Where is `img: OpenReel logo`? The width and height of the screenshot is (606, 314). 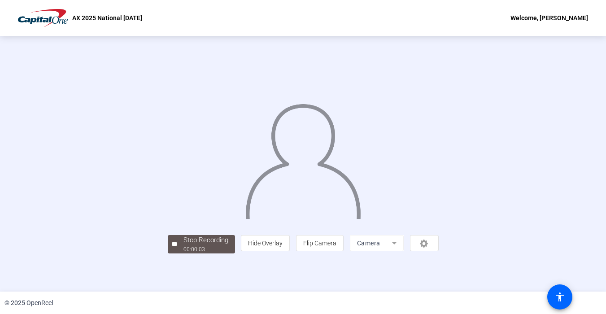 img: OpenReel logo is located at coordinates (43, 18).